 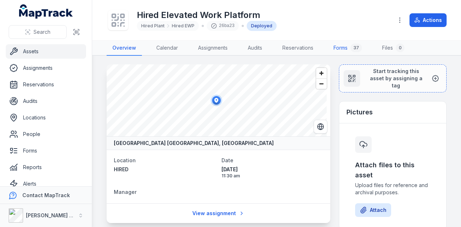 I want to click on span: Start tracking this asset by assigning a tag, so click(x=396, y=78).